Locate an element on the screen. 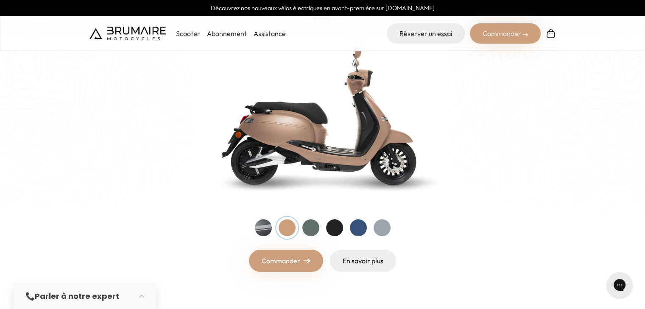 The width and height of the screenshot is (645, 309). a: En savoir plus is located at coordinates (363, 261).